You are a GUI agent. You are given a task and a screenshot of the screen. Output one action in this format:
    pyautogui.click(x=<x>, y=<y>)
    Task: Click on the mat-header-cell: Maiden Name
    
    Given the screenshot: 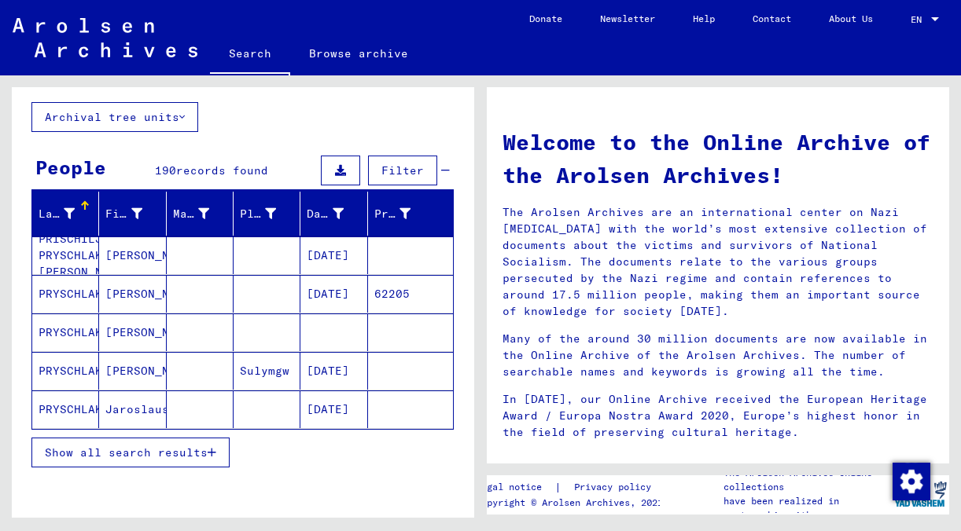 What is the action you would take?
    pyautogui.click(x=200, y=214)
    